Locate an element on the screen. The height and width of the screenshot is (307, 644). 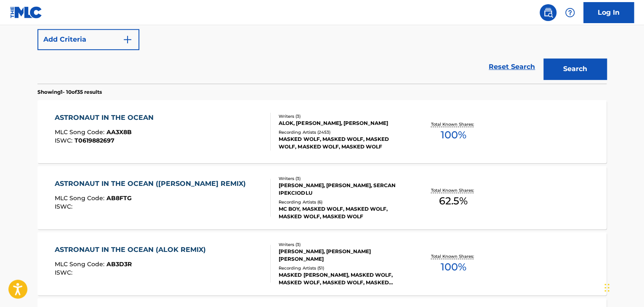
div: Recording Artists ( 6 ) is located at coordinates (342, 202).